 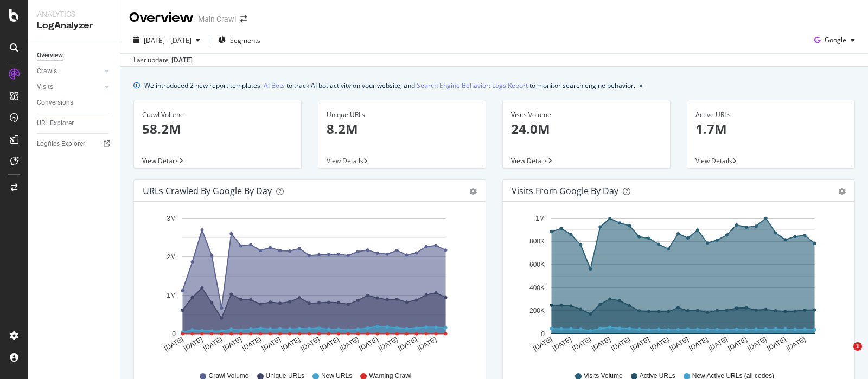 What do you see at coordinates (587, 115) in the screenshot?
I see `div: Visits Volume` at bounding box center [587, 115].